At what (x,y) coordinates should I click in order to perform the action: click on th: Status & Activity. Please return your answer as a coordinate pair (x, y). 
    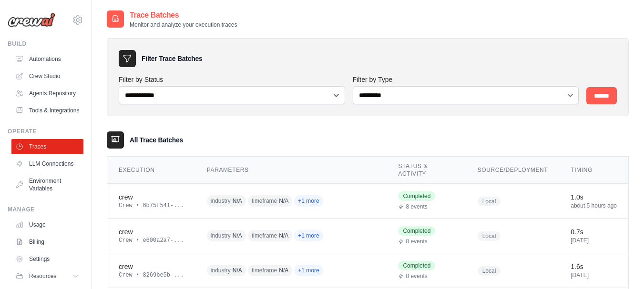
    Looking at the image, I should click on (426, 170).